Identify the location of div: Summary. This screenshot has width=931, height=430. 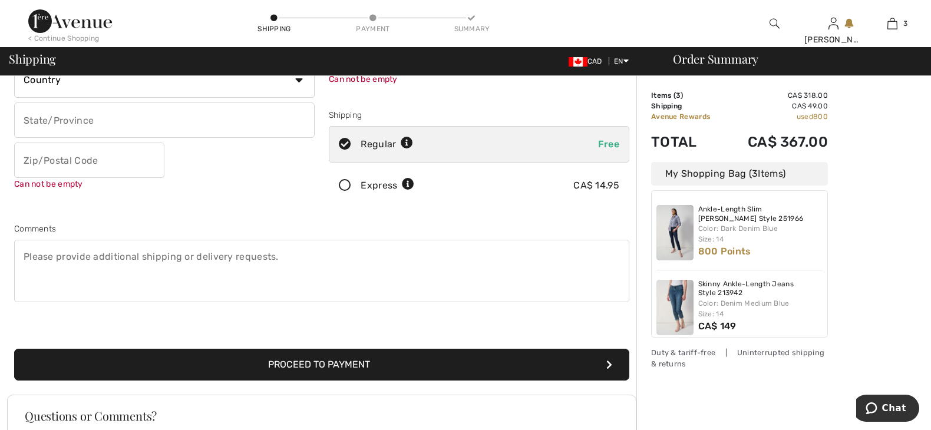
(472, 29).